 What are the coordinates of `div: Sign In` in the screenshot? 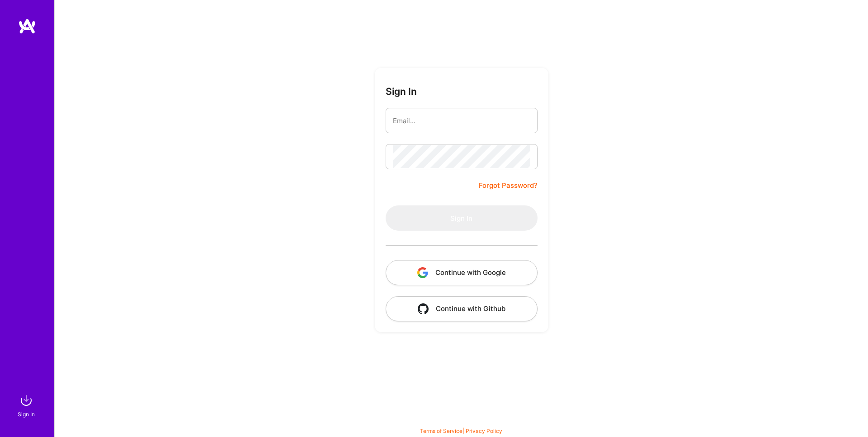 It's located at (26, 414).